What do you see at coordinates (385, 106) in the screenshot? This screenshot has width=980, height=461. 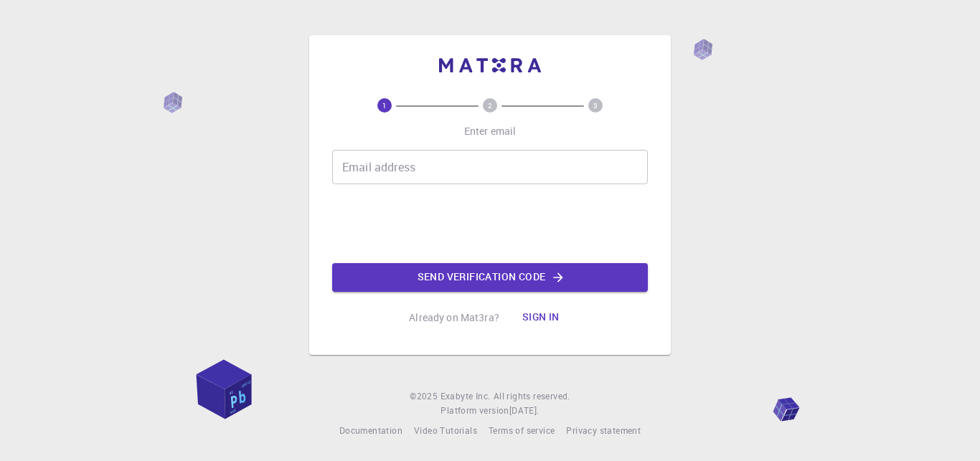 I see `text: 1` at bounding box center [385, 106].